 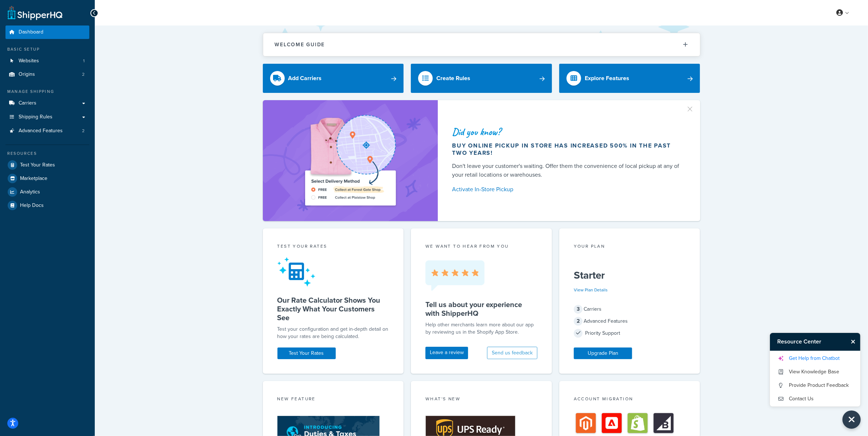 What do you see at coordinates (300, 45) in the screenshot?
I see `h2: Welcome Guide` at bounding box center [300, 45].